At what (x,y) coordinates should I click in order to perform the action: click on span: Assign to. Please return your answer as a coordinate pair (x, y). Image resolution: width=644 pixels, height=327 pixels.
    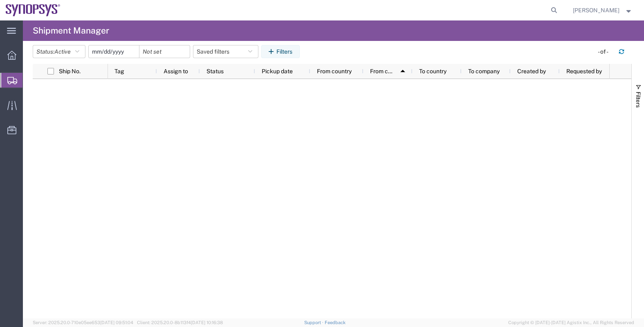
    Looking at the image, I should click on (176, 71).